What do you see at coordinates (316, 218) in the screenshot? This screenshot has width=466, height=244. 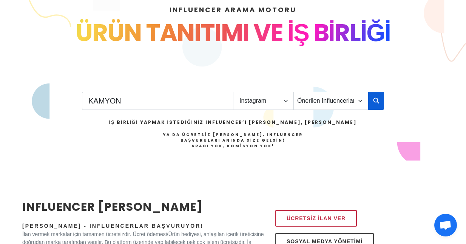 I see `a: Ücretsiz İlan Ver` at bounding box center [316, 218].